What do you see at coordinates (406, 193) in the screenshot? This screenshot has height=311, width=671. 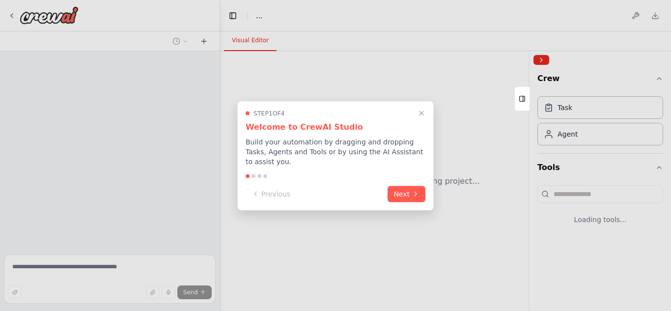 I see `button: Next` at bounding box center [406, 193].